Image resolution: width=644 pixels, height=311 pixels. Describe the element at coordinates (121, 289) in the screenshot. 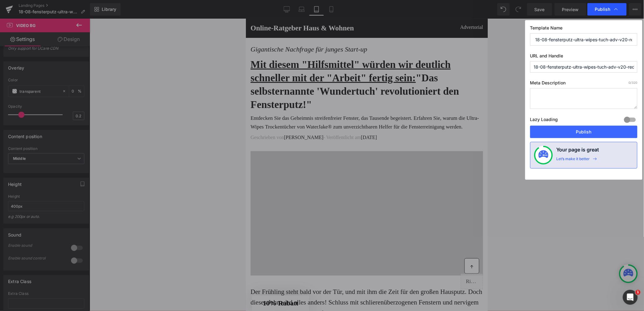

I see `p: Der Frühling steht bald vor der Tür, und mit ihm die Zeit für den großen Hausputz. Doch dieses Ja...` at that location.